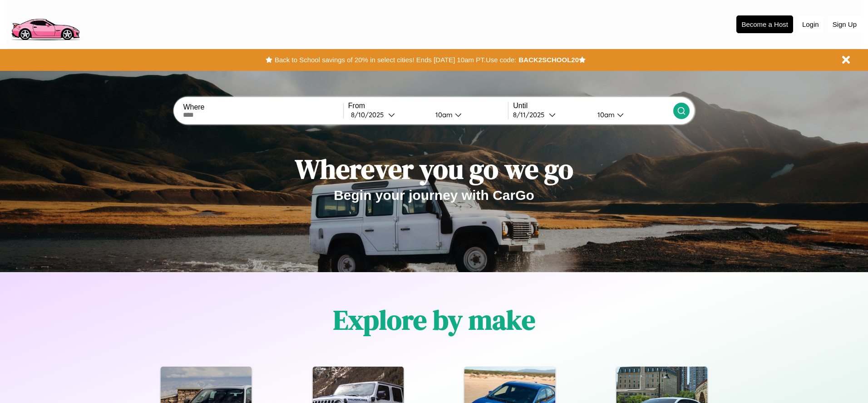 This screenshot has width=868, height=403. I want to click on b: BACK2SCHOOL20, so click(548, 59).